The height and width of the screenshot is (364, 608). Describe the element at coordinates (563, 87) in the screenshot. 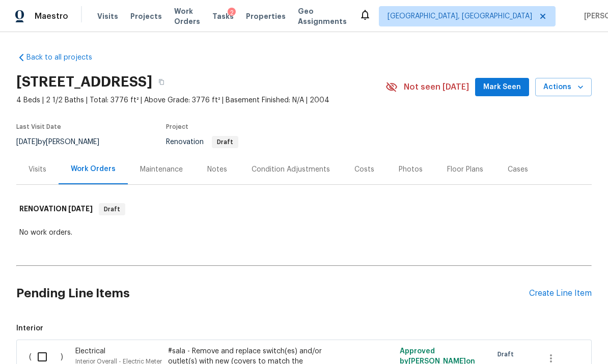

I see `button: Actions` at that location.